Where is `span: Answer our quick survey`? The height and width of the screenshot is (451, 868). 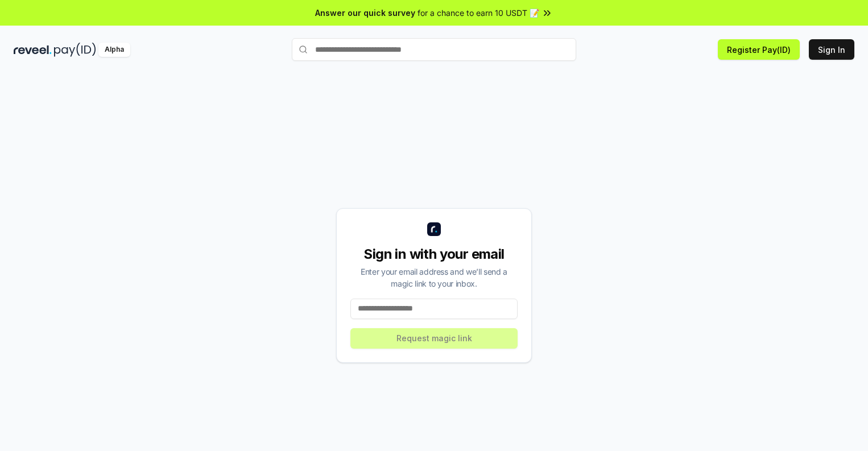
span: Answer our quick survey is located at coordinates (365, 13).